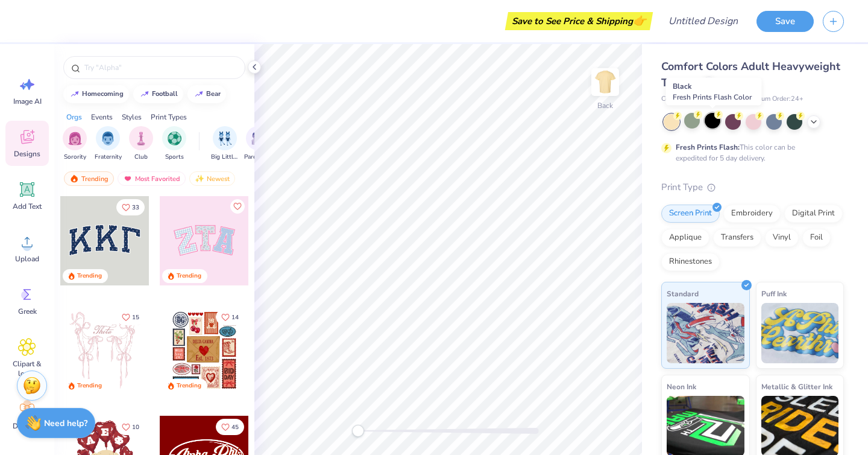 This screenshot has height=455, width=868. What do you see at coordinates (714, 92) in the screenshot?
I see `div: Black` at bounding box center [714, 92].